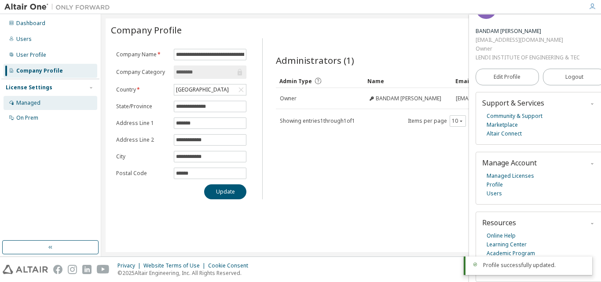 The image size is (601, 282). I want to click on label: Company Name, so click(142, 55).